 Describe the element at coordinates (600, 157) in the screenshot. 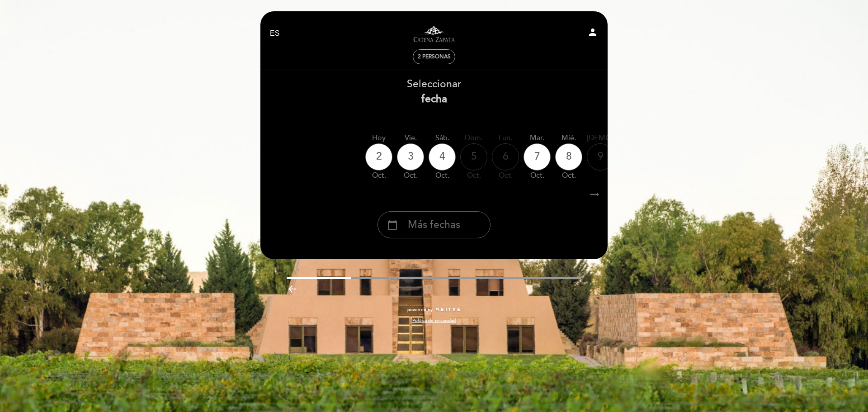

I see `div: 9` at that location.